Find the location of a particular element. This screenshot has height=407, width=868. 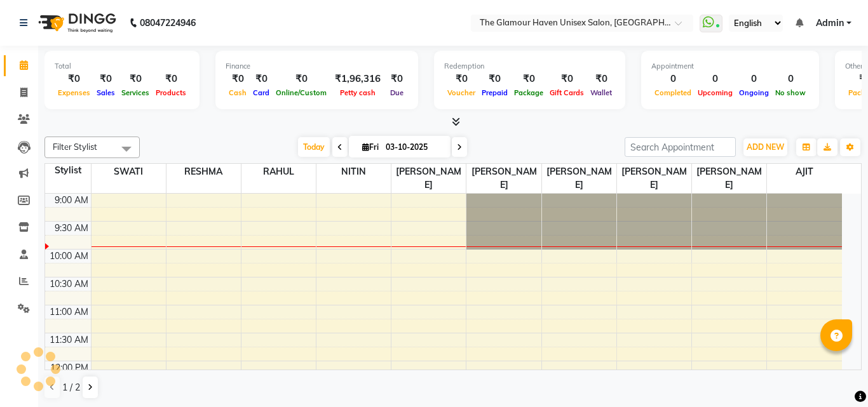

span: Sales is located at coordinates (105, 93).